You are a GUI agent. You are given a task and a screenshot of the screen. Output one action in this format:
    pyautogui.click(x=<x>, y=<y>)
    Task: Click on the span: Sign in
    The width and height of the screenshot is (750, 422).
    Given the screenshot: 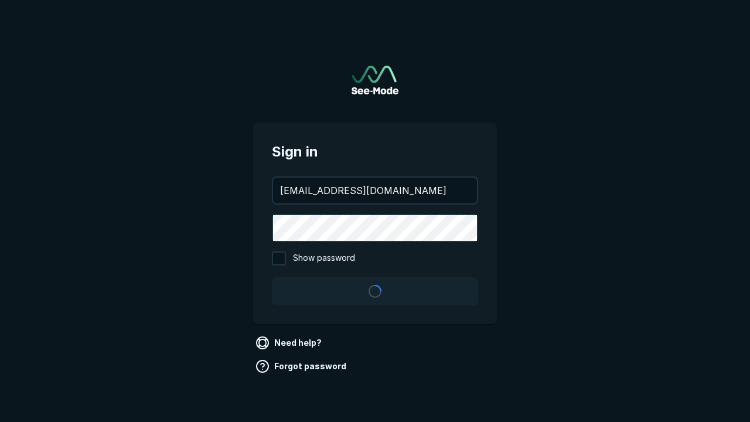 What is the action you would take?
    pyautogui.click(x=375, y=152)
    